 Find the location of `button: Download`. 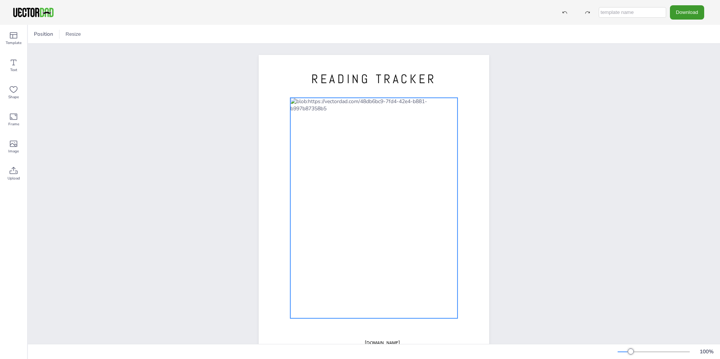

button: Download is located at coordinates (687, 12).